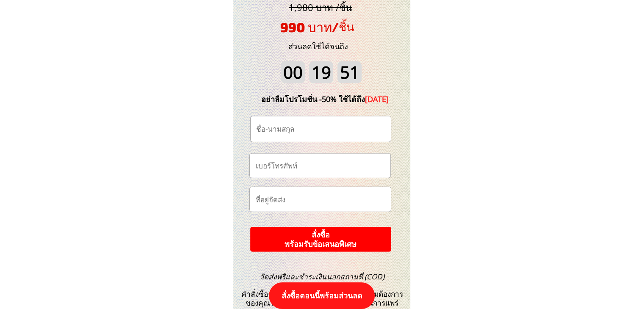 This screenshot has height=309, width=644. I want to click on span: 1,980 บาท /ชิ้น, so click(320, 8).